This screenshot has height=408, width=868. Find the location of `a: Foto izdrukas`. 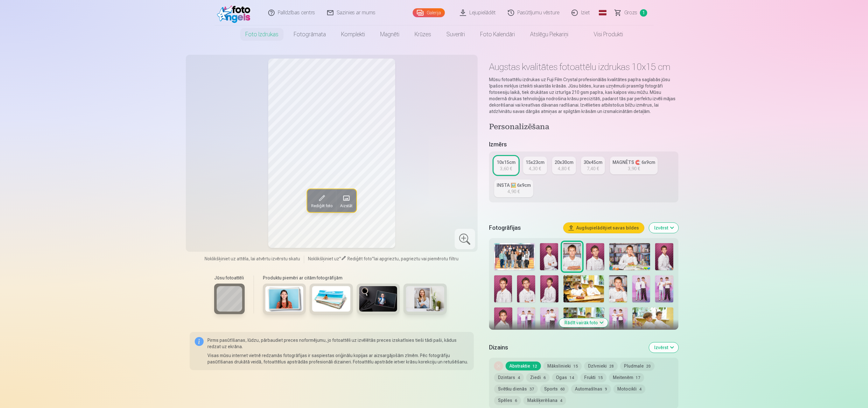

a: Foto izdrukas is located at coordinates (262, 34).